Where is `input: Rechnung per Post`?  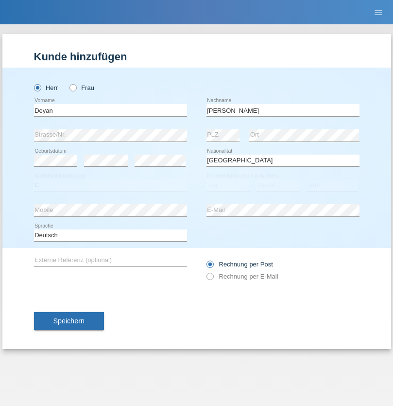 input: Rechnung per Post is located at coordinates (209, 266).